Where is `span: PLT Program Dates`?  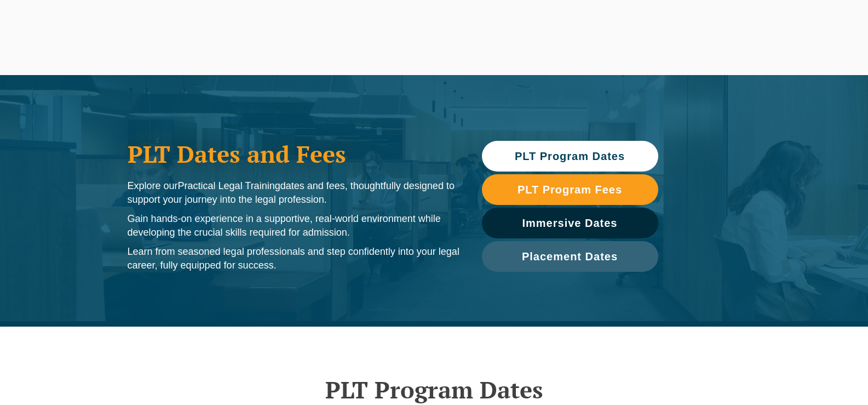 span: PLT Program Dates is located at coordinates (570, 156).